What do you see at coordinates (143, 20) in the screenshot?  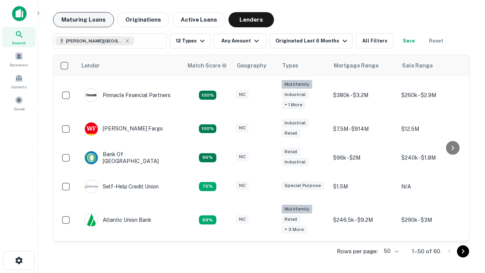 I see `button: Originations` at bounding box center [143, 20].